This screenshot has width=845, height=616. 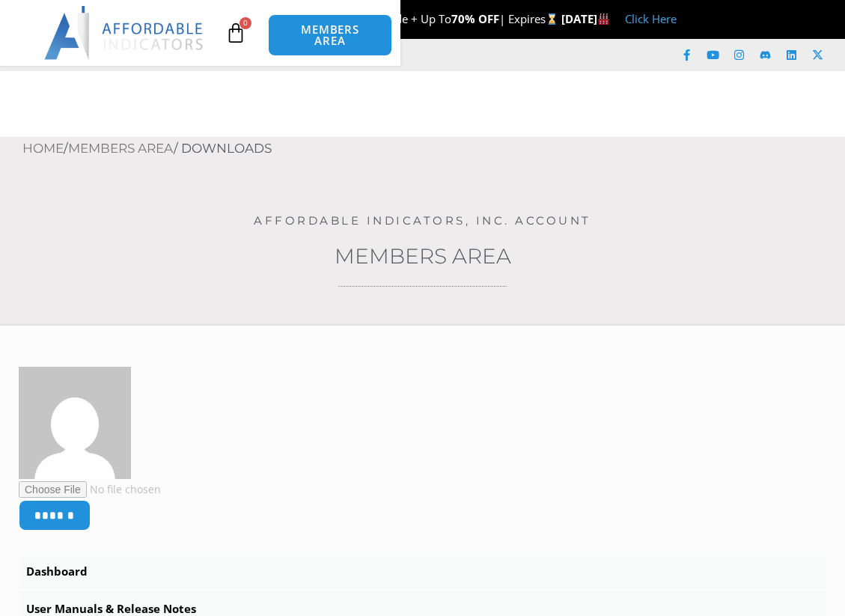 What do you see at coordinates (74, 423) in the screenshot?
I see `img: baf2ae56b5786e329820e054bc240d9d9089e7bb95e948ab34ea057c6907cb5d` at bounding box center [74, 423].